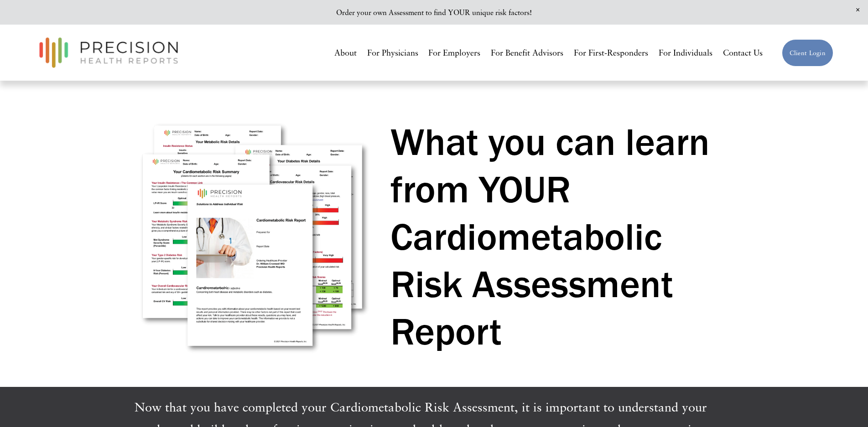 The image size is (868, 427). What do you see at coordinates (562, 237) in the screenshot?
I see `h1: What you can learn from YOUR Cardiometabolic Risk Assessment Report` at bounding box center [562, 237].